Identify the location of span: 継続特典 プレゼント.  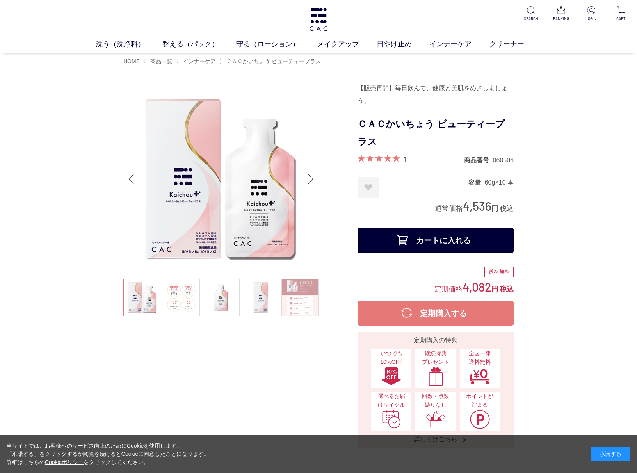
(435, 358).